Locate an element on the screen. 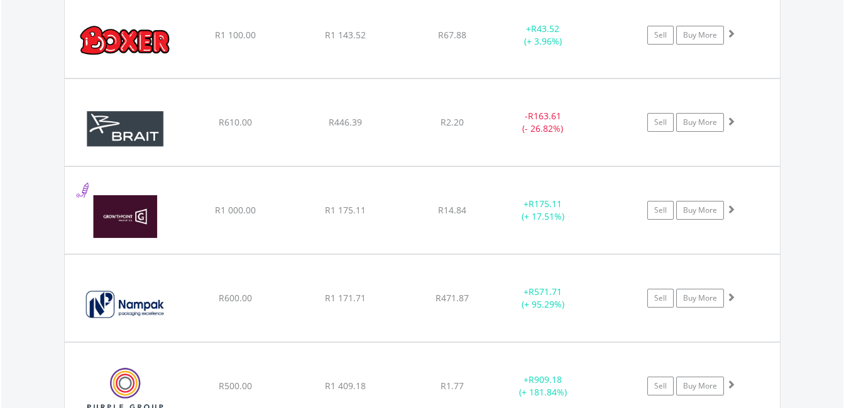 The height and width of the screenshot is (408, 844). span: R471.87 is located at coordinates (452, 298).